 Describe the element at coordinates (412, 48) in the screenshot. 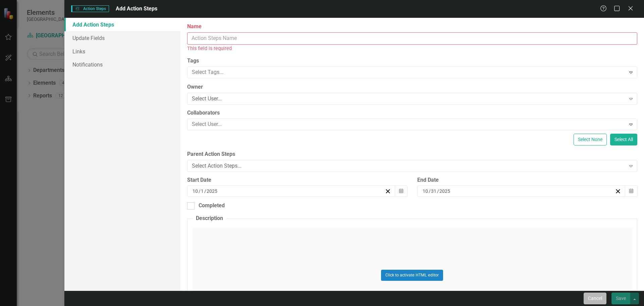

I see `div: This field is required` at that location.